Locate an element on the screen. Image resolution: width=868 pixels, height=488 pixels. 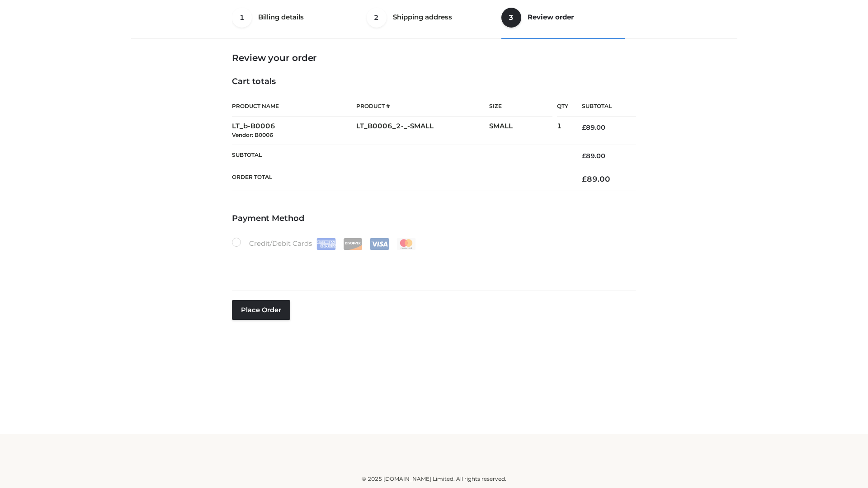
td: SMALL is located at coordinates (523, 130).